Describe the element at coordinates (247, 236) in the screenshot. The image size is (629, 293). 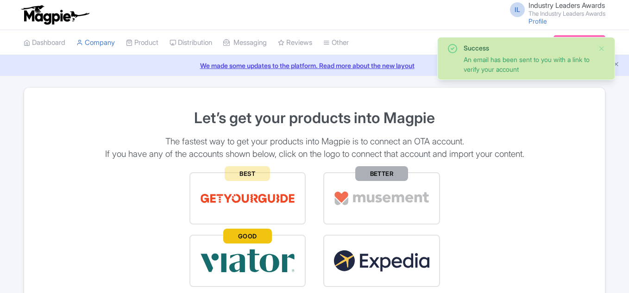
I see `span: GOOD` at that location.